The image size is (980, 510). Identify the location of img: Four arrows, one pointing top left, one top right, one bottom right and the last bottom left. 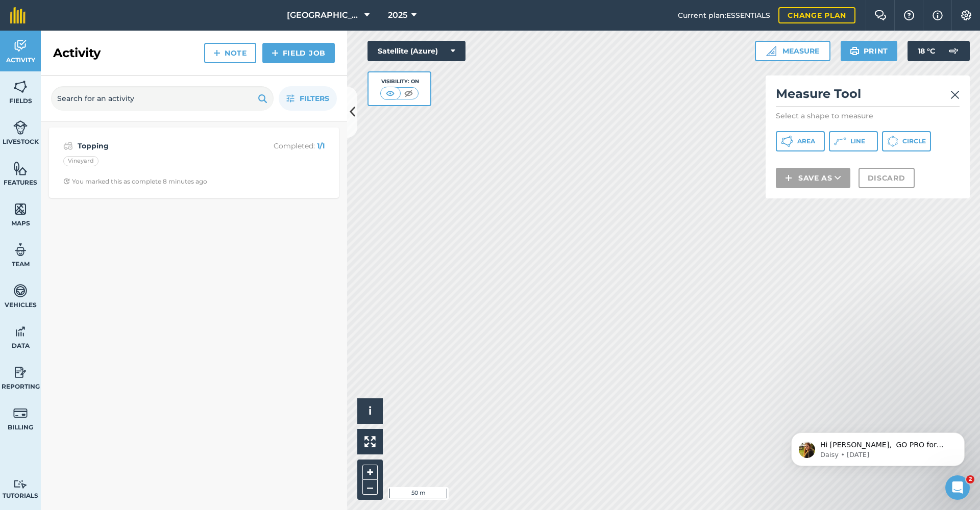
(370, 442).